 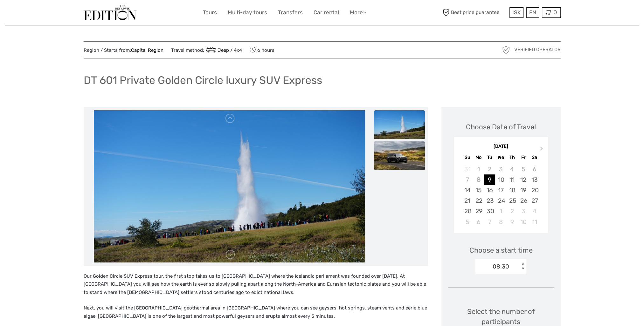 What do you see at coordinates (223, 50) in the screenshot?
I see `a: Jeep / 4x4` at bounding box center [223, 50].